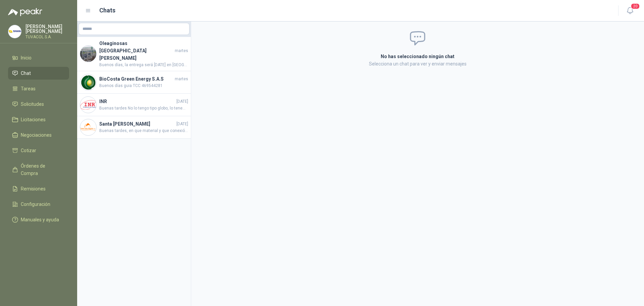  Describe the element at coordinates (38, 119) in the screenshot. I see `a: Licitaciones` at that location.